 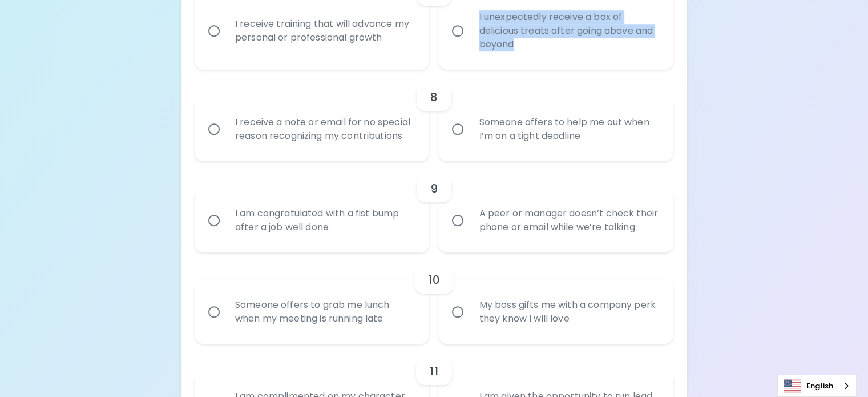 What do you see at coordinates (817, 386) in the screenshot?
I see `aside: Language selected: English` at bounding box center [817, 386].